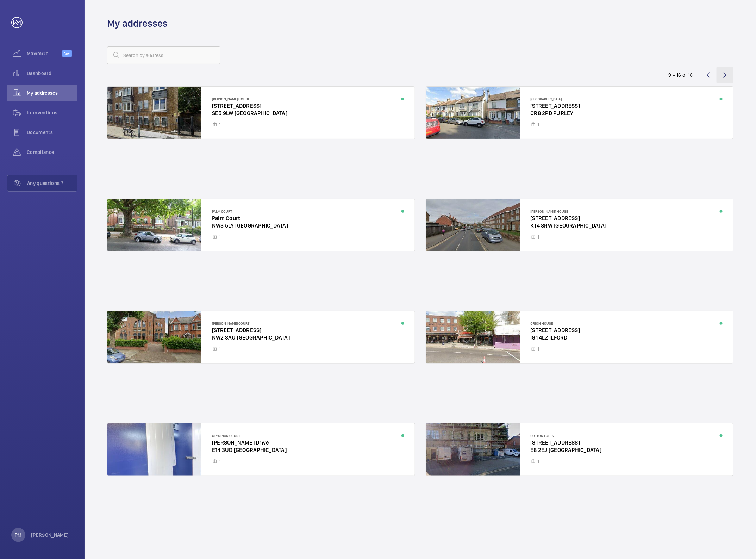 This screenshot has height=559, width=756. What do you see at coordinates (681, 75) in the screenshot?
I see `div: 9 – 16 of 18` at bounding box center [681, 75].